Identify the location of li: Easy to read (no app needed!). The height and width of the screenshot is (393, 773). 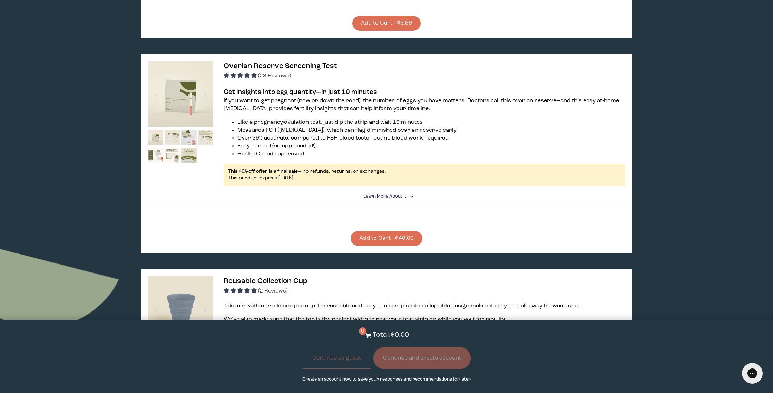
(431, 146).